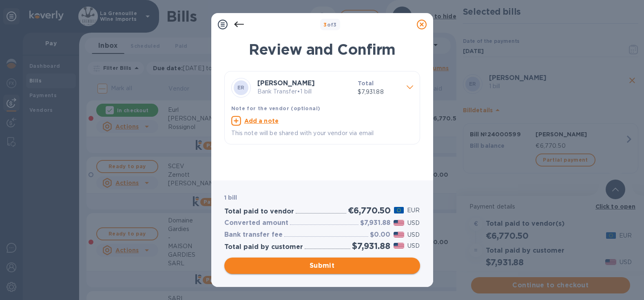 Image resolution: width=644 pixels, height=300 pixels. Describe the element at coordinates (259, 212) in the screenshot. I see `h3: Total paid to vendor` at that location.